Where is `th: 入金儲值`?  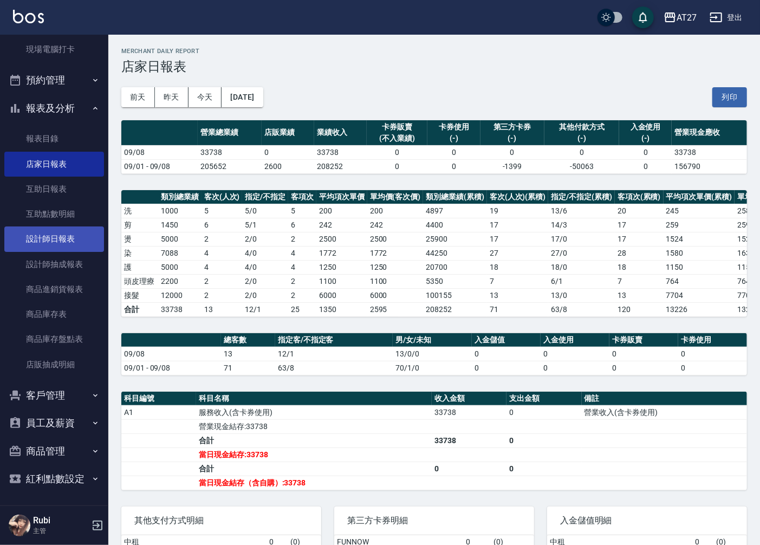
th: 入金儲值 is located at coordinates (506, 340).